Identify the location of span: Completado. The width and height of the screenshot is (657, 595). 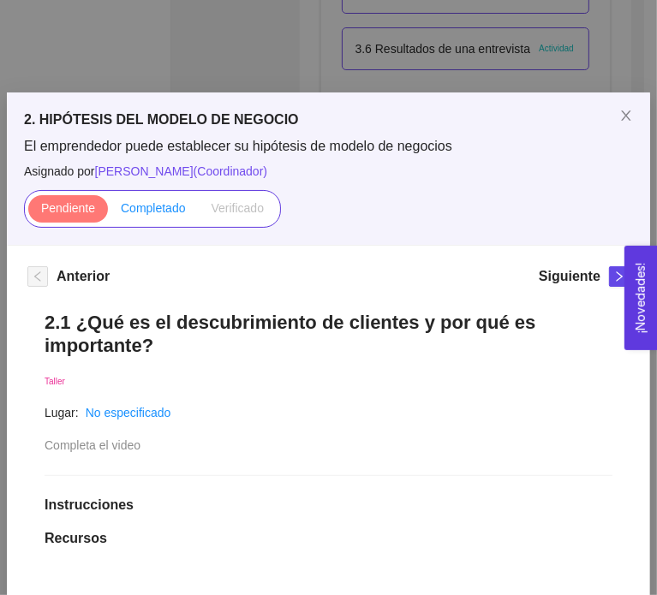
(153, 208).